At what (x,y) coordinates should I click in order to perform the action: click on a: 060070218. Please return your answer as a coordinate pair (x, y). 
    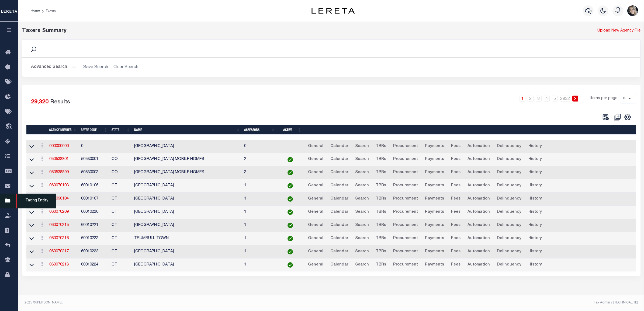
    Looking at the image, I should click on (59, 265).